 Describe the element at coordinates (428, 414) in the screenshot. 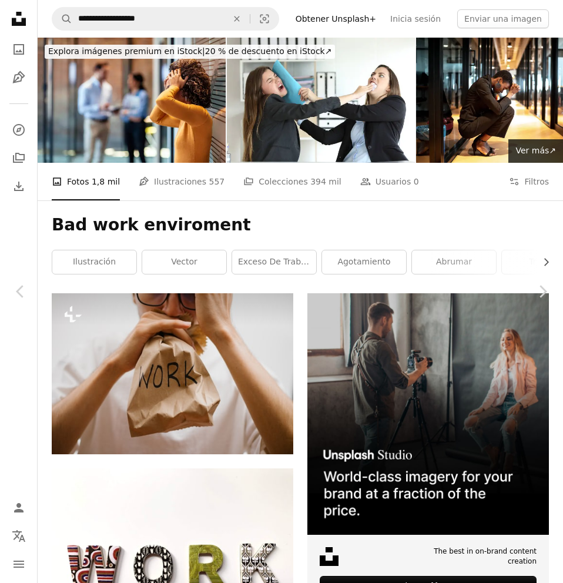

I see `img: file-1715651741414-859baba4300dimage` at that location.